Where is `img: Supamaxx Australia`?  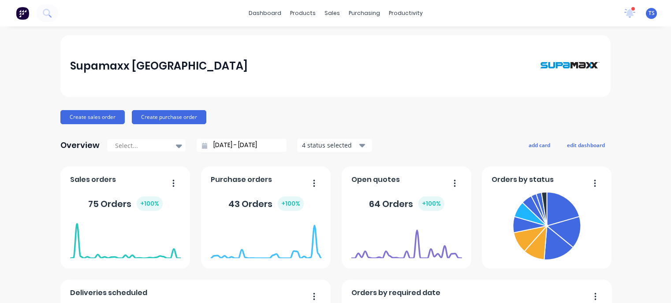
img: Supamaxx Australia is located at coordinates (570, 66).